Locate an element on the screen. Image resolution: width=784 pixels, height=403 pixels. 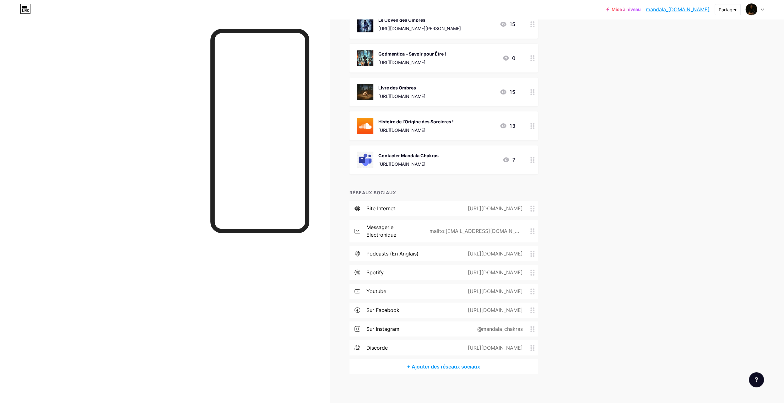
div: Contacter Mandala Chakras is located at coordinates (409, 155).